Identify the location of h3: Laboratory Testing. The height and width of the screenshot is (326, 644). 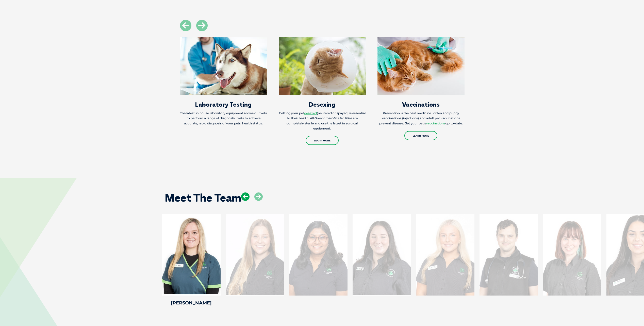
(224, 105).